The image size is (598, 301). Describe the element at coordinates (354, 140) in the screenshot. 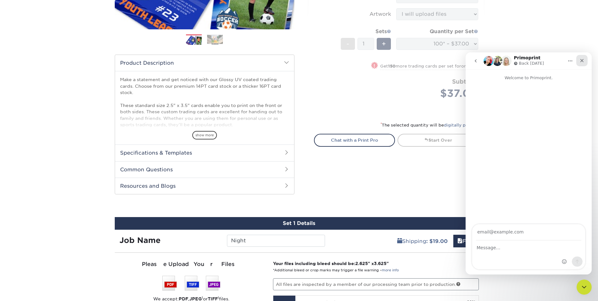

I see `a: Chat with a Print Pro` at that location.